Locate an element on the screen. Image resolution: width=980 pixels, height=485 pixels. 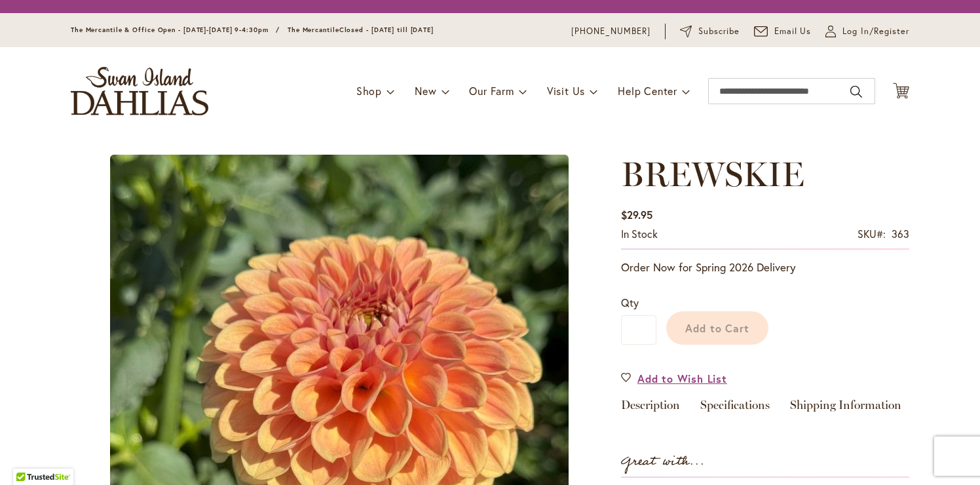
a: store logo is located at coordinates (140, 91).